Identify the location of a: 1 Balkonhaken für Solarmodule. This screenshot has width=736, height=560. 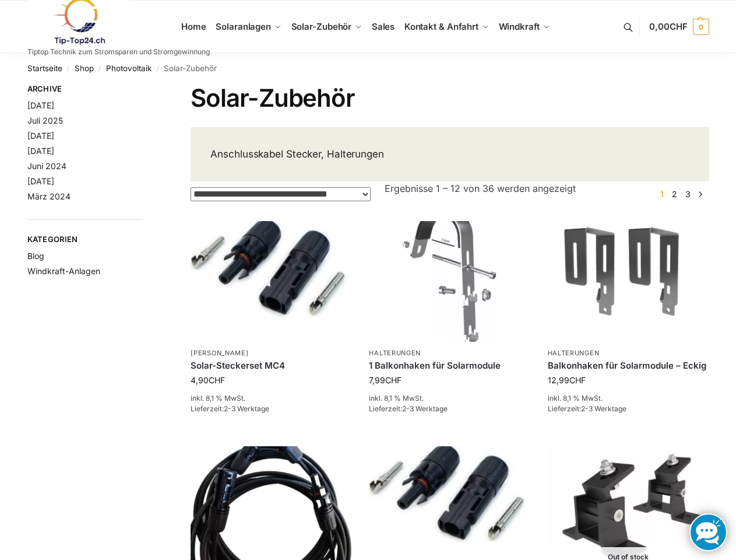
(449, 366).